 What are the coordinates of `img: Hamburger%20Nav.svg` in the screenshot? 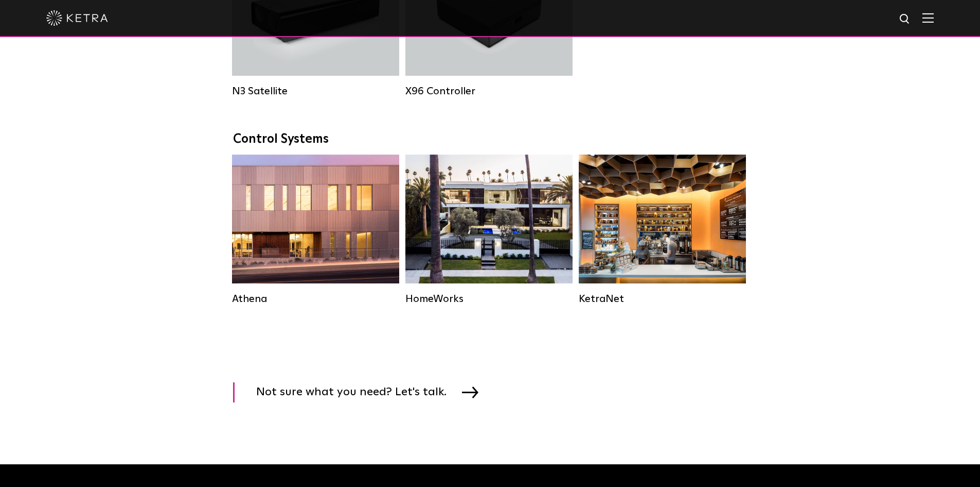 It's located at (929, 18).